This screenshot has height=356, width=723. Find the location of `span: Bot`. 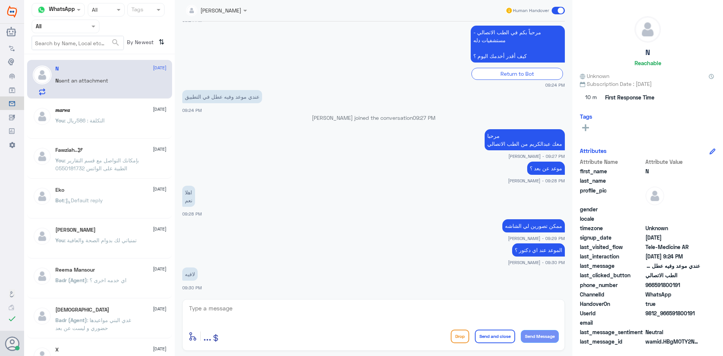

span: Bot is located at coordinates (59, 200).